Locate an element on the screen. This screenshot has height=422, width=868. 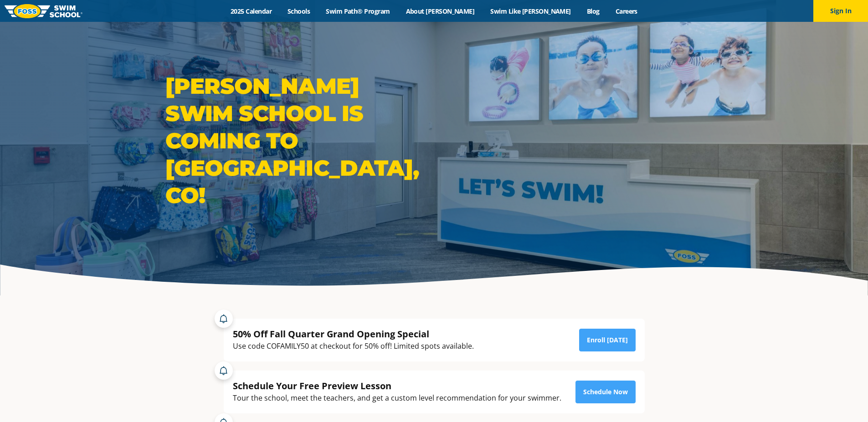
div: Use code COFAMILY50 at checkout for 50% off! Limited spots available. is located at coordinates (353, 346).